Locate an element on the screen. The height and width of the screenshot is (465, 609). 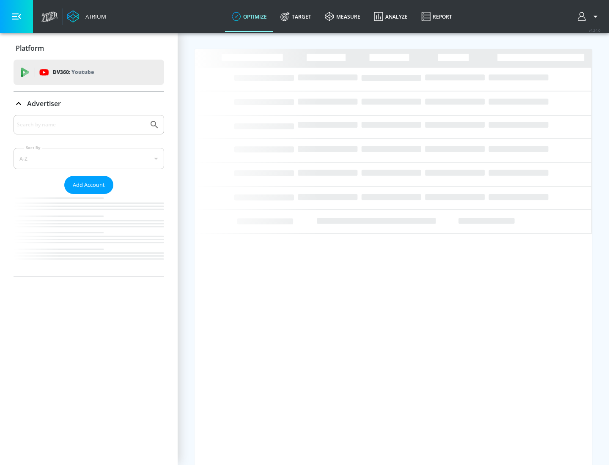
nav: list of Advertiser is located at coordinates (89, 235).